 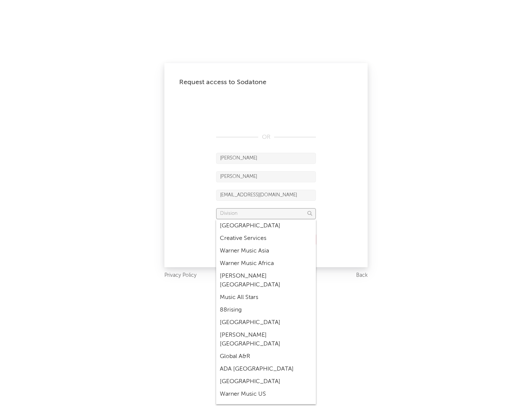 I want to click on div: 88rising, so click(x=266, y=310).